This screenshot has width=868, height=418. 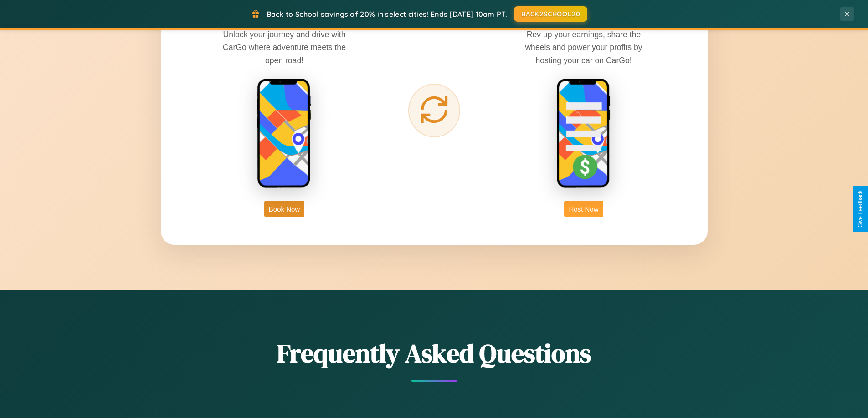 I want to click on img: rent phone, so click(x=284, y=134).